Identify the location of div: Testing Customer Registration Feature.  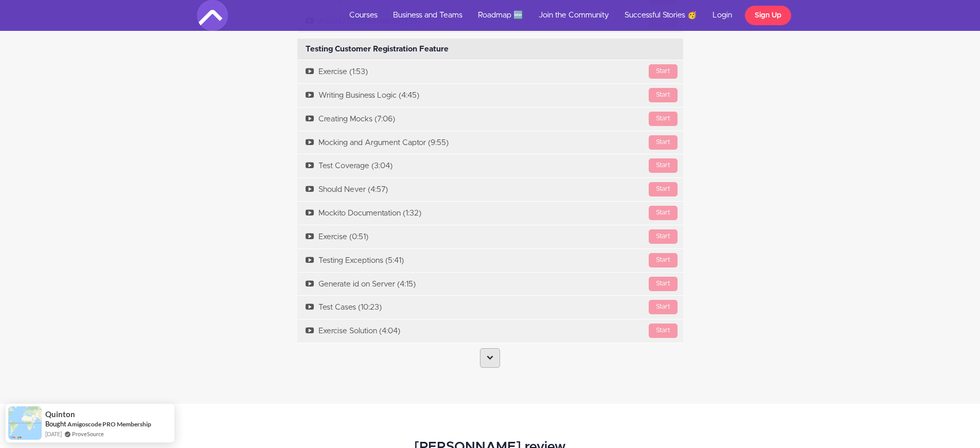
(491, 50).